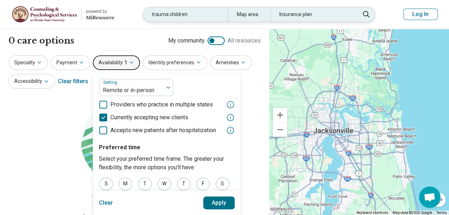 The height and width of the screenshot is (215, 449). What do you see at coordinates (167, 148) in the screenshot?
I see `p: Preferred time` at bounding box center [167, 148].